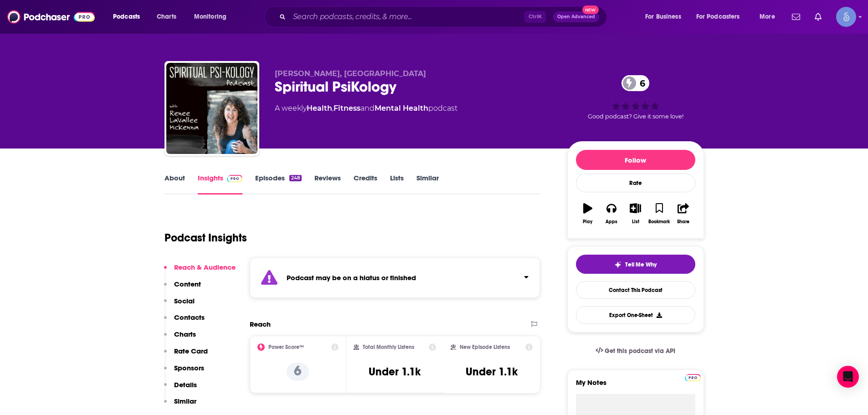  What do you see at coordinates (185, 401) in the screenshot?
I see `p: Similar` at bounding box center [185, 401].